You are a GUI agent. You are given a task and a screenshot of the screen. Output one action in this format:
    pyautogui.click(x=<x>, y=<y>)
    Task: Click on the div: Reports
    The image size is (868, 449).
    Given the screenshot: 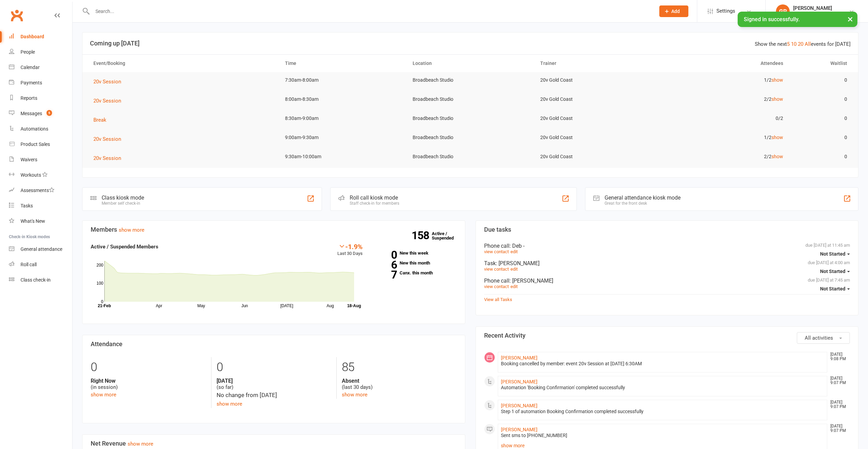 What is the action you would take?
    pyautogui.click(x=29, y=98)
    